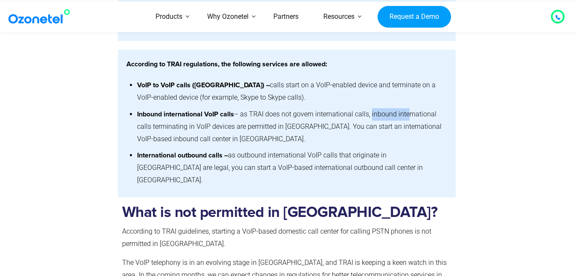 The width and height of the screenshot is (577, 276). What do you see at coordinates (169, 17) in the screenshot?
I see `a: Products` at bounding box center [169, 17].